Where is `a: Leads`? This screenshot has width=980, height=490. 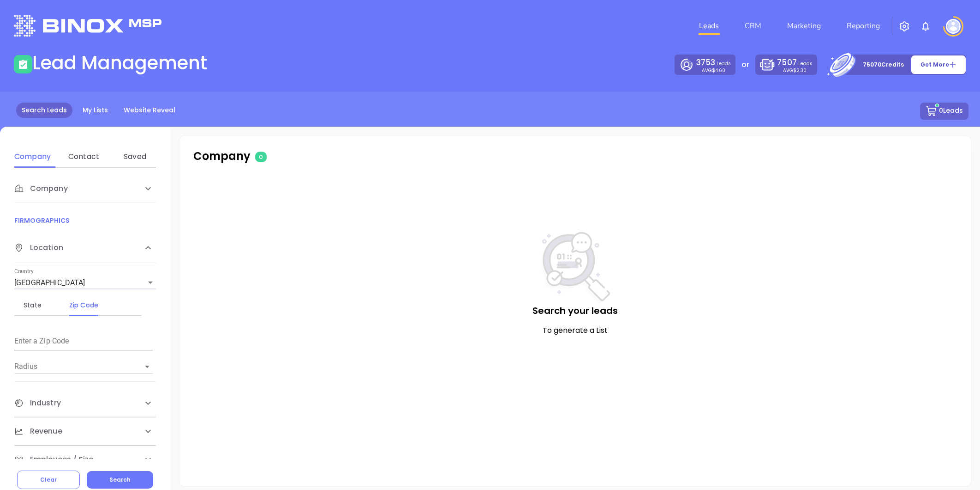 a: Leads is located at coordinates (709, 26).